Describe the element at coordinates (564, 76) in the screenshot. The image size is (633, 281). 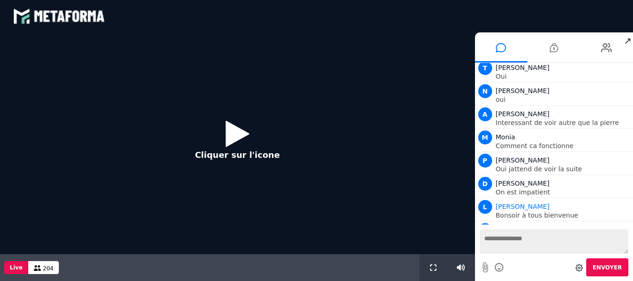
I see `p: Oui` at that location.